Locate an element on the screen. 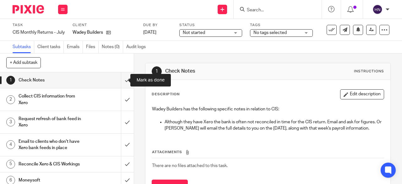 This screenshot has height=184, width=402. img: Pixie is located at coordinates (28, 9).